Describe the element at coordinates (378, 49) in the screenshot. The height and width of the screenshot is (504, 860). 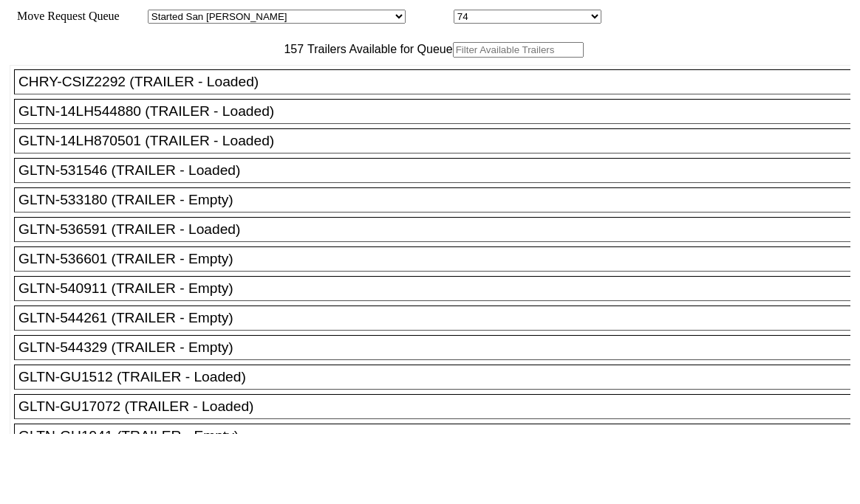
I see `span: Trailers Available for Queue` at that location.